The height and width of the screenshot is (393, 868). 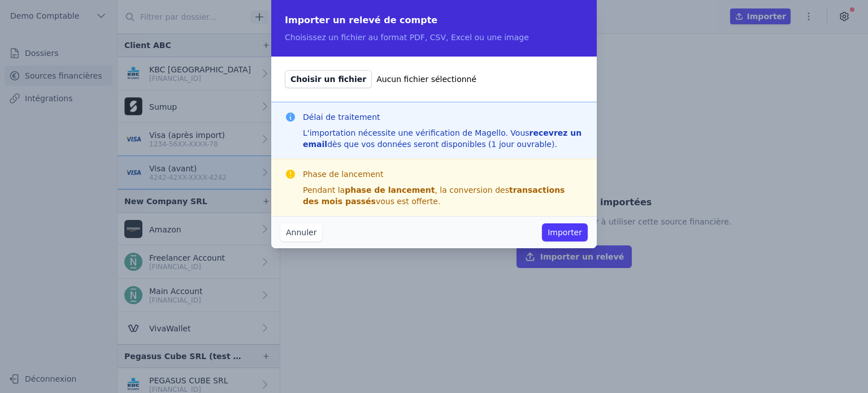 I want to click on span: Aucun fichier sélectionné, so click(x=426, y=79).